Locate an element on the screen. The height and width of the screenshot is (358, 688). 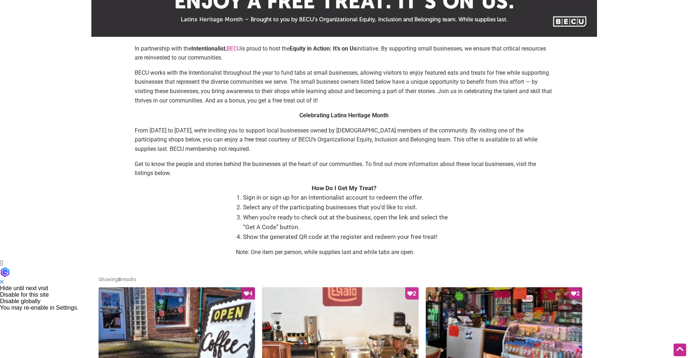
span: Showing results is located at coordinates (117, 280).